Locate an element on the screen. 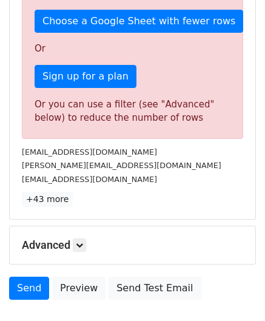 Image resolution: width=265 pixels, height=321 pixels. a: Sign up for a plan is located at coordinates (86, 77).